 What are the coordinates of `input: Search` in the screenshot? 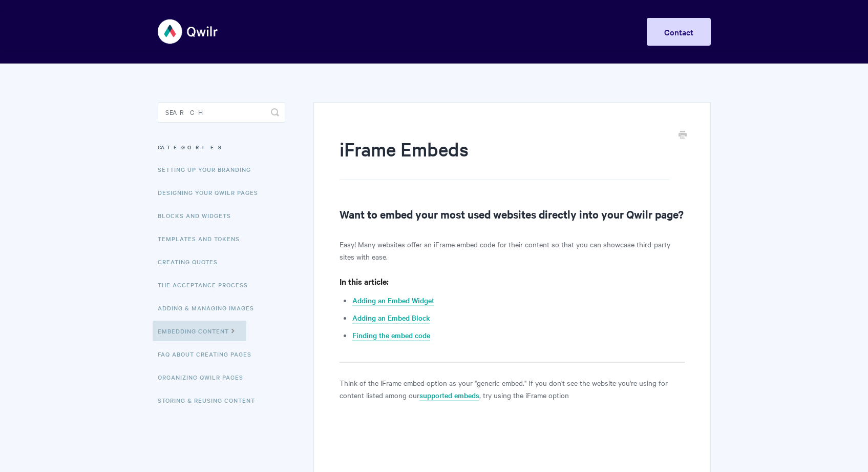 It's located at (221, 112).